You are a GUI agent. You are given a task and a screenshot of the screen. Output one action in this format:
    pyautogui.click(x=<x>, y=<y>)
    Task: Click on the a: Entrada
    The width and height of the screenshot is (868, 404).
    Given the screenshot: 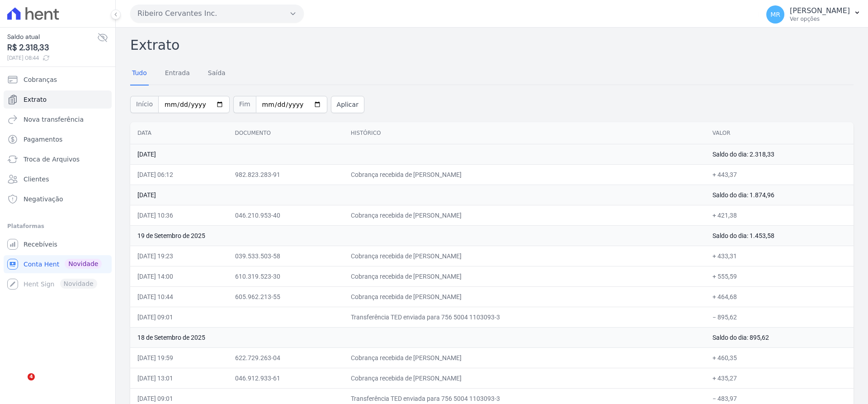 What is the action you would take?
    pyautogui.click(x=177, y=74)
    